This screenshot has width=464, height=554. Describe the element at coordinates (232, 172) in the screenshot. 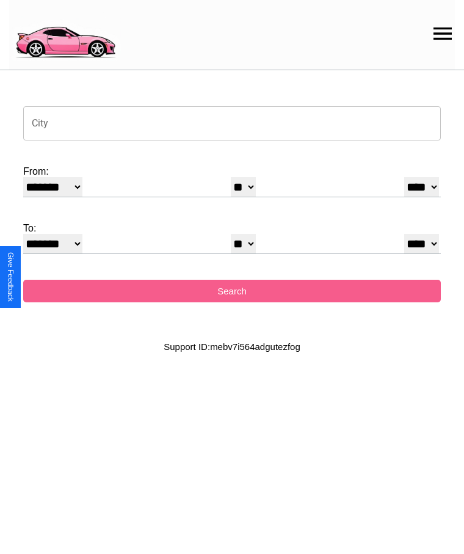

I see `label: From:` at that location.